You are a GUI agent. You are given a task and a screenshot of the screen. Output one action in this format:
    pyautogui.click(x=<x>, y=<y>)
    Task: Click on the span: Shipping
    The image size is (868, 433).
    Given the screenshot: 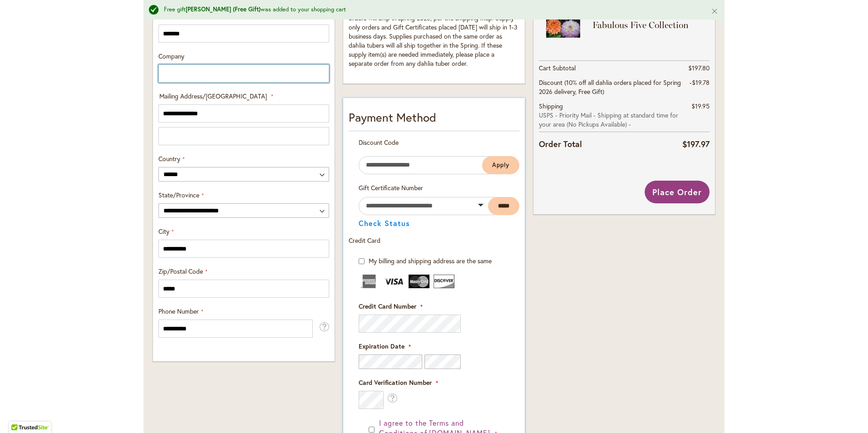 What is the action you would take?
    pyautogui.click(x=551, y=106)
    